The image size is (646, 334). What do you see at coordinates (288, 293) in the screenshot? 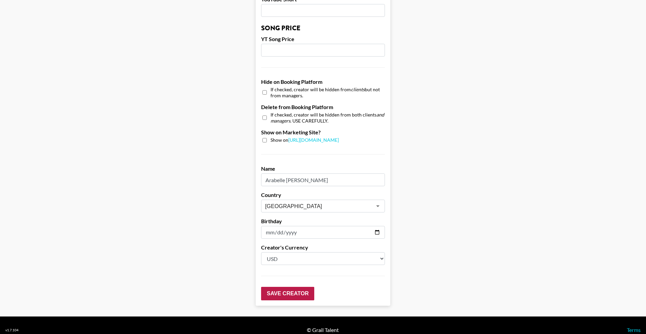
I see `input: Save Creator` at bounding box center [288, 293].